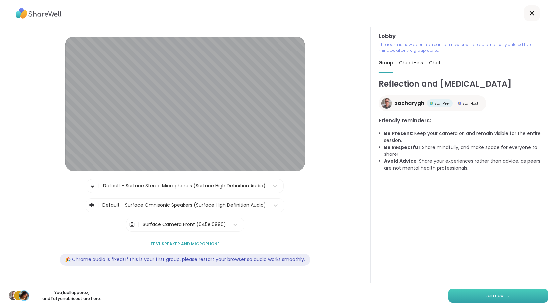 The width and height of the screenshot is (556, 308). I want to click on img: Star Host, so click(459, 103).